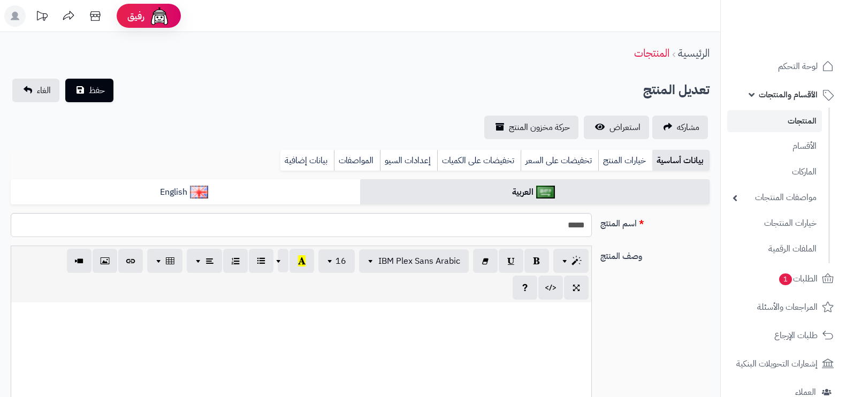 This screenshot has width=846, height=397. I want to click on a: خيارات المنتجات, so click(774, 223).